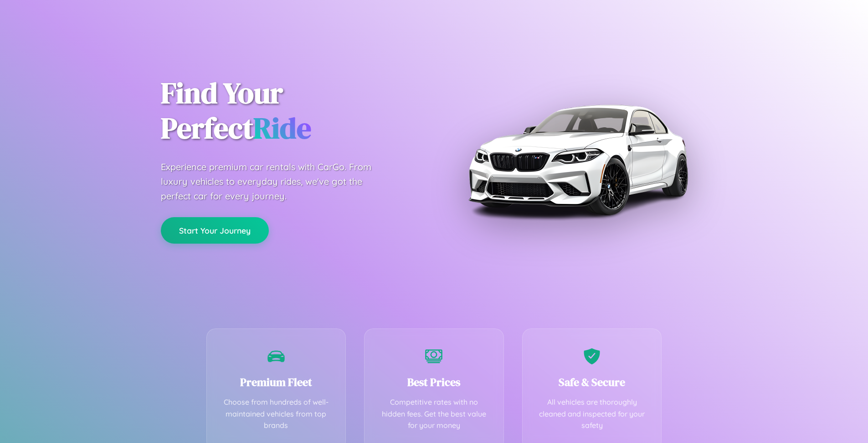 Image resolution: width=868 pixels, height=443 pixels. I want to click on h3: Best Prices, so click(434, 381).